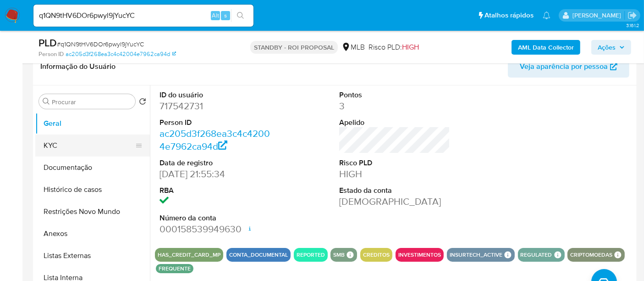 The image size is (644, 281). Describe the element at coordinates (215, 122) in the screenshot. I see `dt: Person ID` at that location.